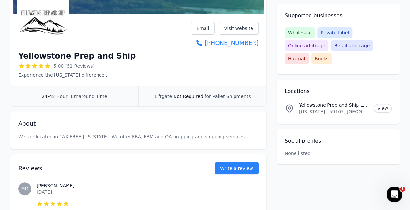  Describe the element at coordinates (227, 96) in the screenshot. I see `span: for Pallet Shipments` at that location.